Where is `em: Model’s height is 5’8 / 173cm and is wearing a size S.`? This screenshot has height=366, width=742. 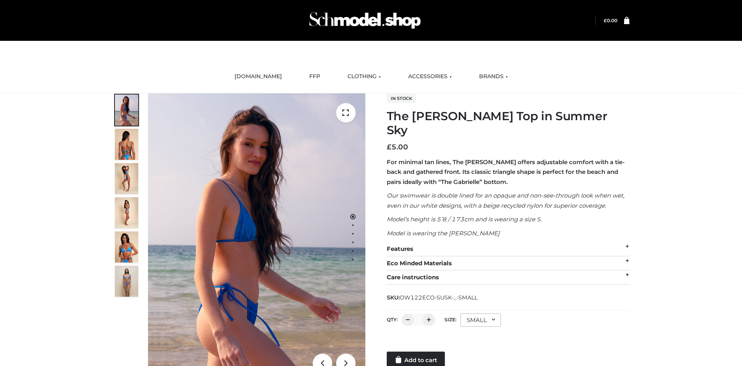 em: Model’s height is 5’8 / 173cm and is wearing a size S. is located at coordinates (464, 219).